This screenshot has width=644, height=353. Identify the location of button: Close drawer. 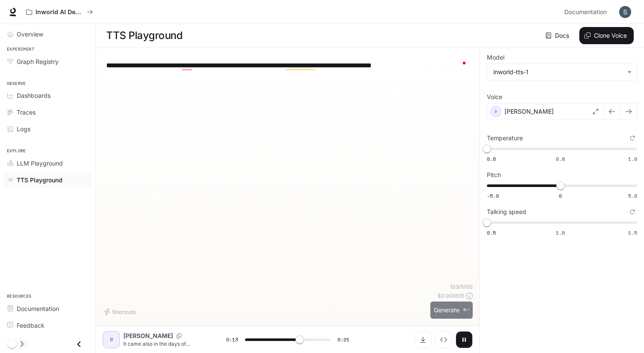
(79, 344).